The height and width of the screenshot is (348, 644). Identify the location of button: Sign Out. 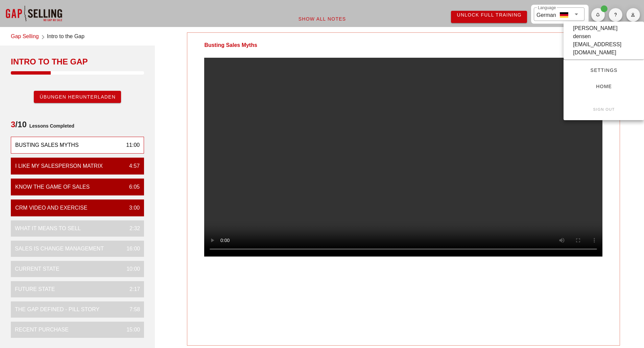
(603, 109).